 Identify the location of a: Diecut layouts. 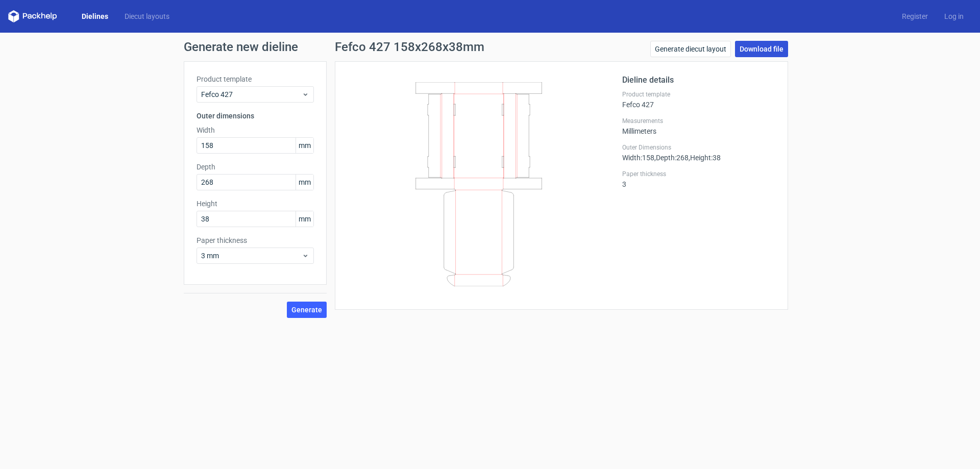
(147, 16).